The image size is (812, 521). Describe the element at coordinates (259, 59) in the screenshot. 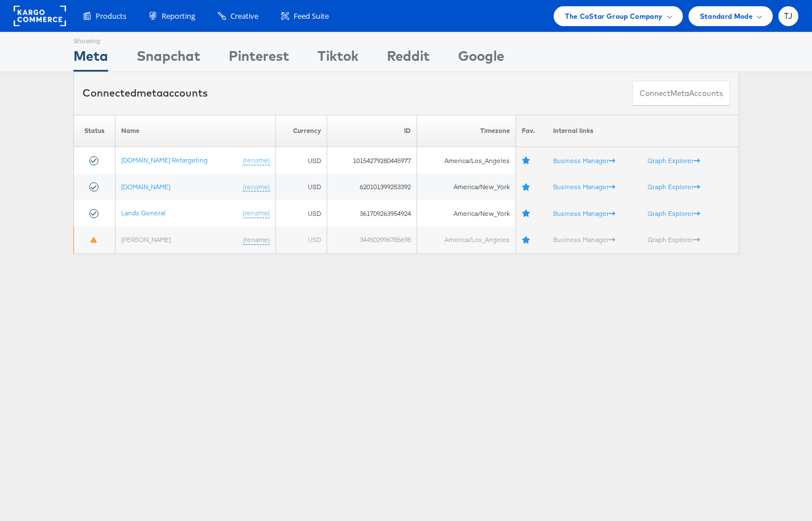

I see `div: Pinterest` at that location.